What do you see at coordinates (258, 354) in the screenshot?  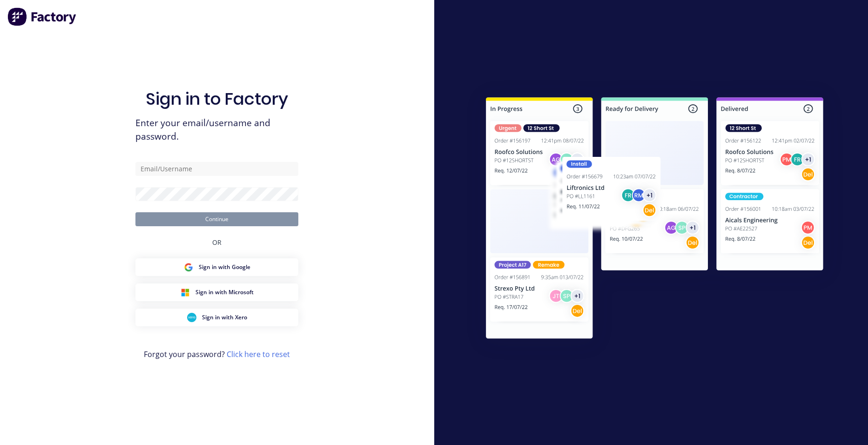 I see `a: Click here to reset` at bounding box center [258, 354].